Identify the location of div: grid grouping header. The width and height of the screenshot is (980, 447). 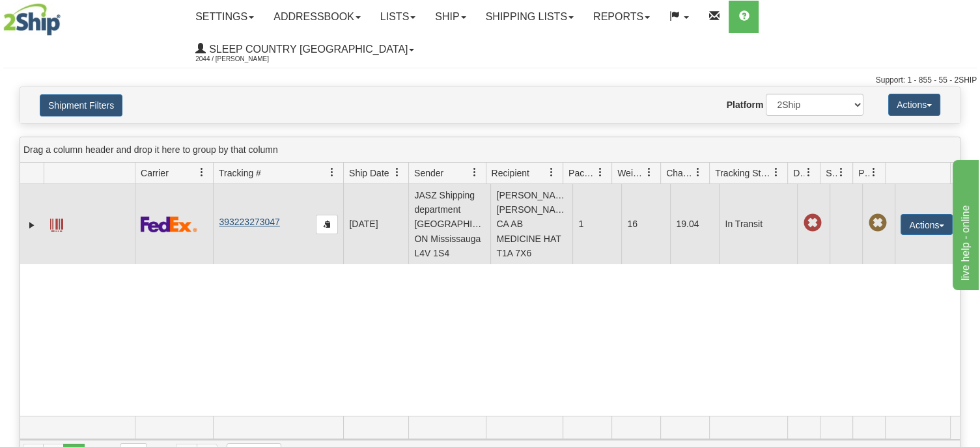
(489, 150).